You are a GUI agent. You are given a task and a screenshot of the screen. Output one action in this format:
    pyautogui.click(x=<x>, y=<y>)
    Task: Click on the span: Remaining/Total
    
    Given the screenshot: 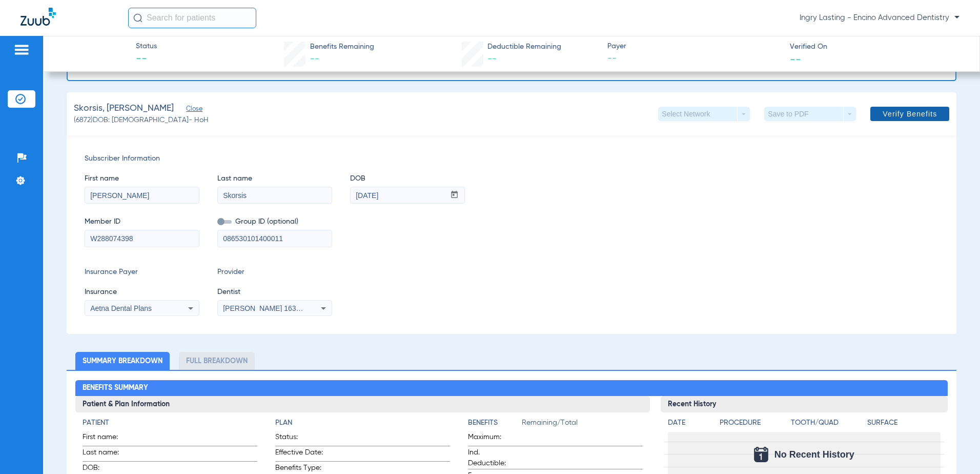 What is the action you would take?
    pyautogui.click(x=582, y=424)
    